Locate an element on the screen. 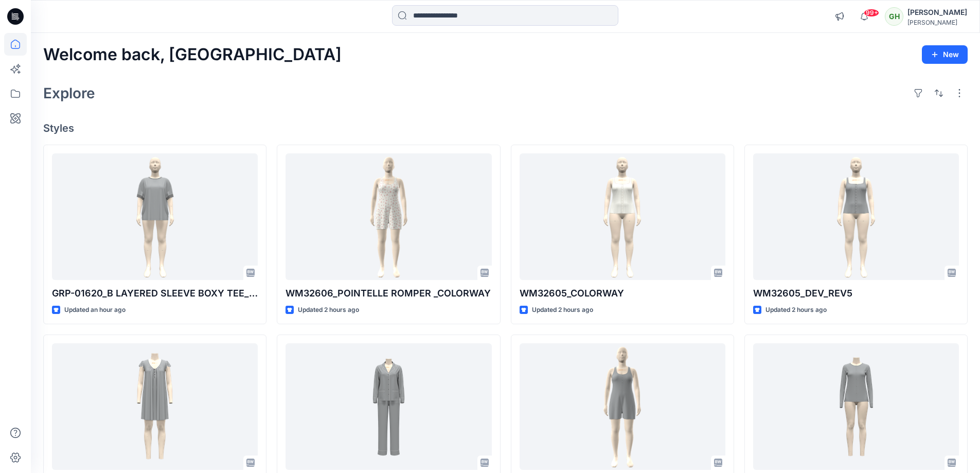 The height and width of the screenshot is (473, 980). a: WM32605_COLORWAY is located at coordinates (622, 216).